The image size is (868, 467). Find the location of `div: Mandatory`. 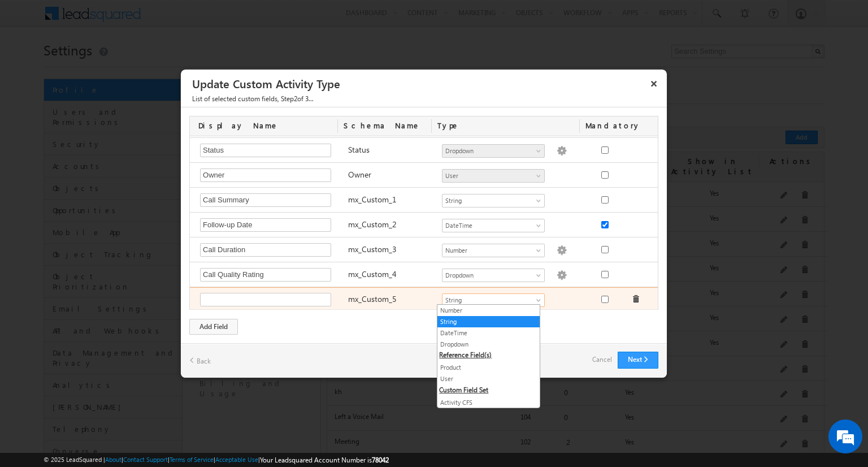

div: Mandatory is located at coordinates (613, 126).